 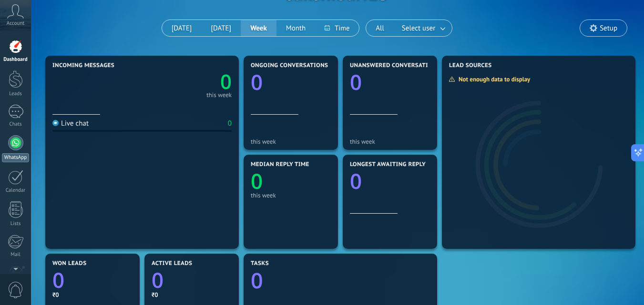 I want to click on span: Tasks, so click(x=260, y=264).